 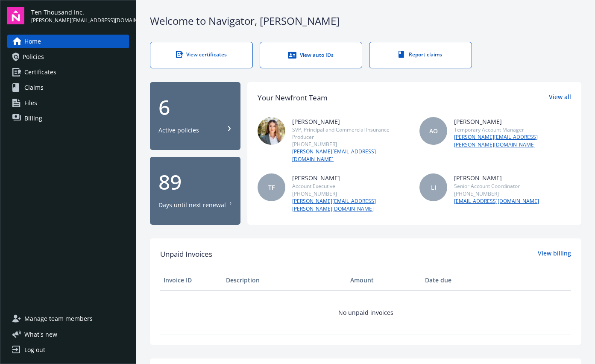 What do you see at coordinates (31, 103) in the screenshot?
I see `span: Files` at bounding box center [31, 103].